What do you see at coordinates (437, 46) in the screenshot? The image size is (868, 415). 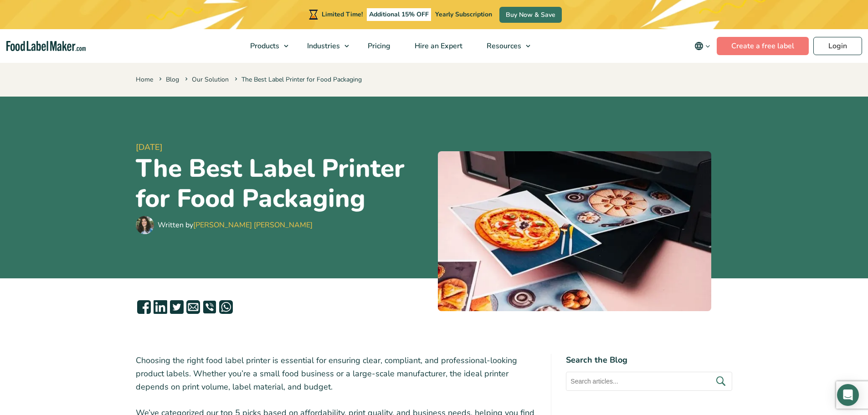 I see `a: Hire an Expert` at bounding box center [437, 46].